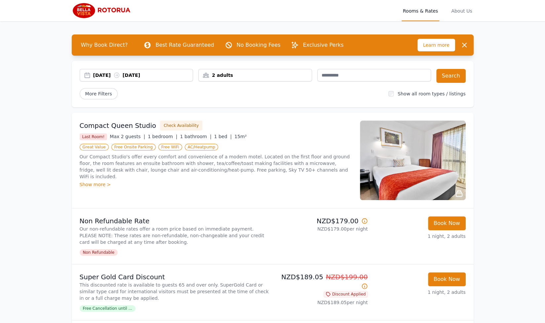 The height and width of the screenshot is (323, 545). What do you see at coordinates (322, 302) in the screenshot?
I see `p: NZD$189.05 per night` at bounding box center [322, 302].